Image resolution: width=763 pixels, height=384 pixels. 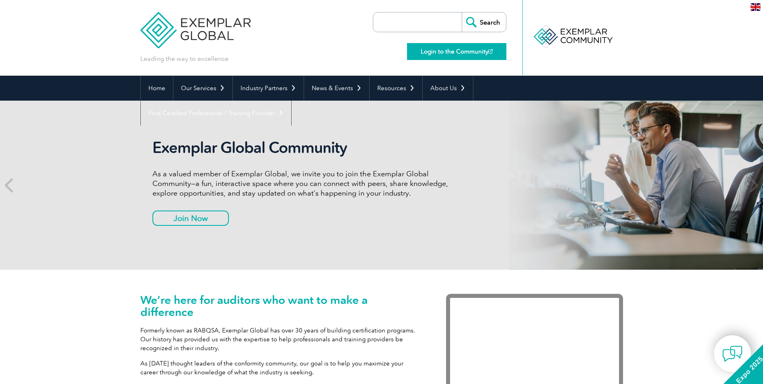 What do you see at coordinates (191, 218) in the screenshot?
I see `a: Join Now` at bounding box center [191, 218].